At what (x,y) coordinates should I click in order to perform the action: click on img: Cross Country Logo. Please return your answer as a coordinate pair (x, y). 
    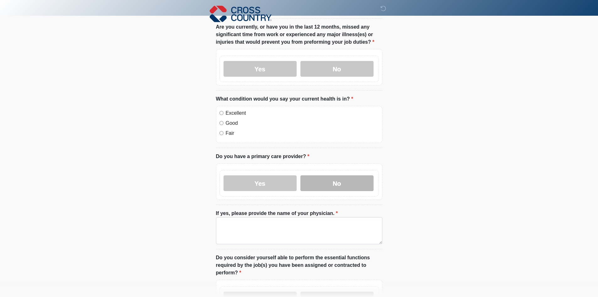
    Looking at the image, I should click on (241, 14).